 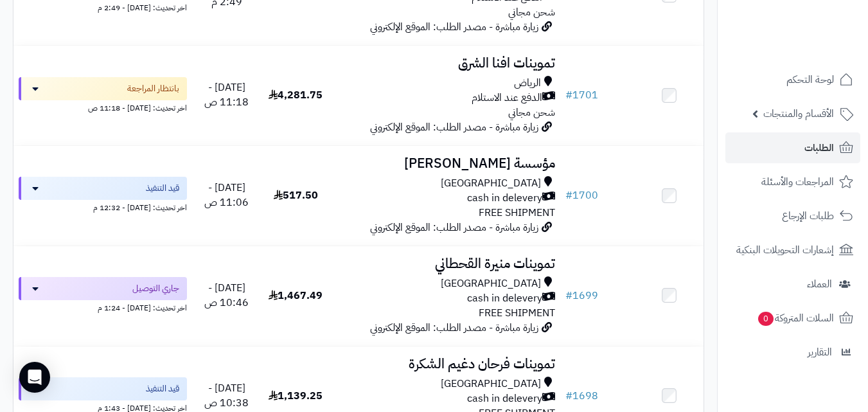 I want to click on a: لوحة التحكم, so click(x=793, y=80).